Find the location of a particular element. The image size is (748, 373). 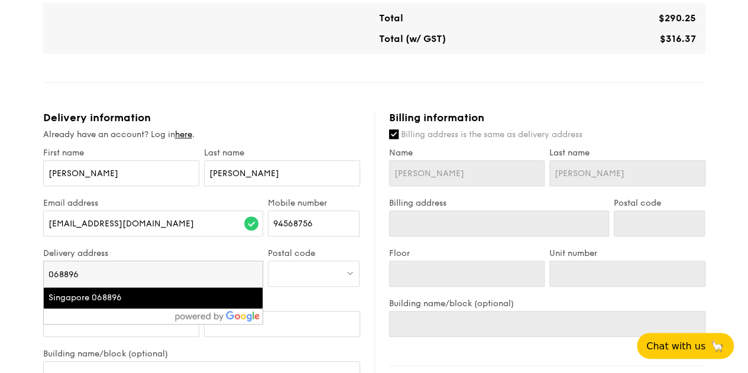

img: icon-dropdown.fa26e9f9.svg is located at coordinates (350, 273).